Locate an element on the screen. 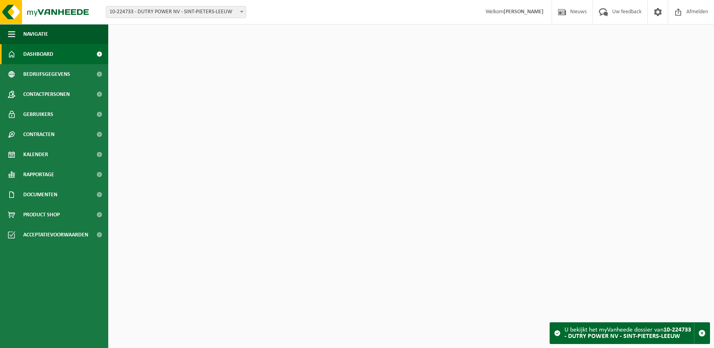 The image size is (714, 348). span: Contactpersonen is located at coordinates (47, 94).